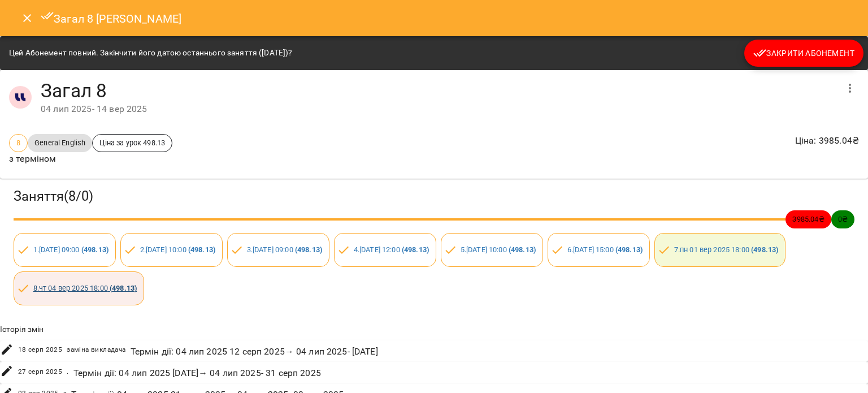  Describe the element at coordinates (827, 141) in the screenshot. I see `p: Ціна : 3985.04 ₴` at that location.